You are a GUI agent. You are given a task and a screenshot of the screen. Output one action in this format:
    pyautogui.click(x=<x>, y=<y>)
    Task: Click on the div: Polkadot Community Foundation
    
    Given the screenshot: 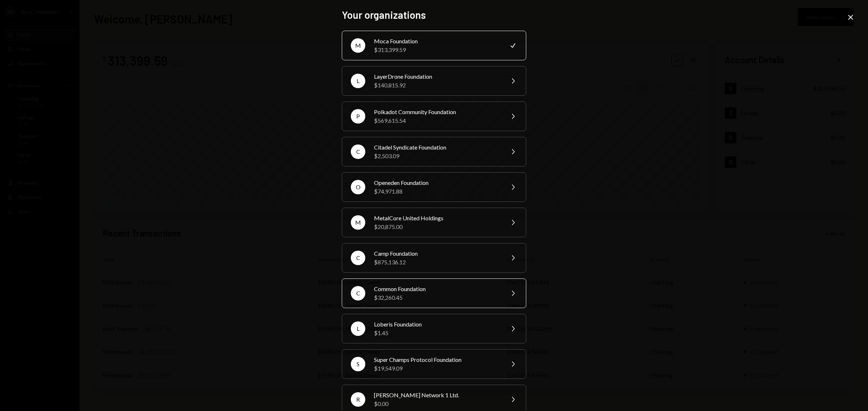 What is the action you would take?
    pyautogui.click(x=437, y=112)
    